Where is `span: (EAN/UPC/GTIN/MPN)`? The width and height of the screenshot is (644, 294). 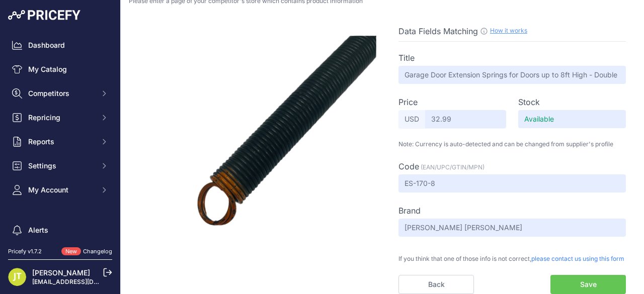 span: (EAN/UPC/GTIN/MPN) is located at coordinates (452, 167).